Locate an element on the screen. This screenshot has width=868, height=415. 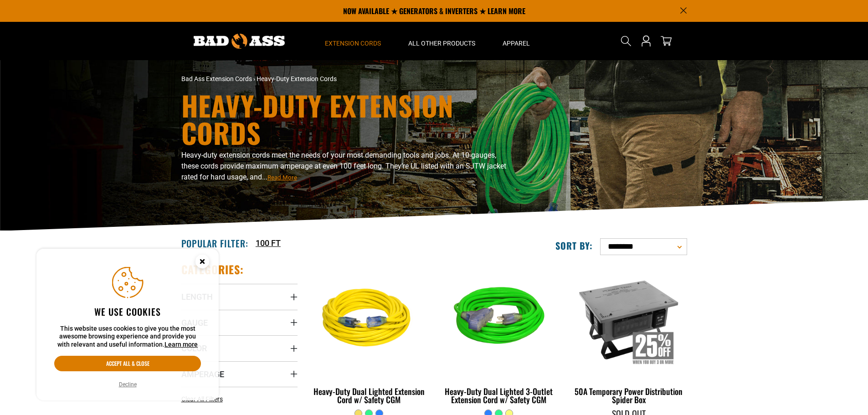
summary: Apparel is located at coordinates (516, 41).